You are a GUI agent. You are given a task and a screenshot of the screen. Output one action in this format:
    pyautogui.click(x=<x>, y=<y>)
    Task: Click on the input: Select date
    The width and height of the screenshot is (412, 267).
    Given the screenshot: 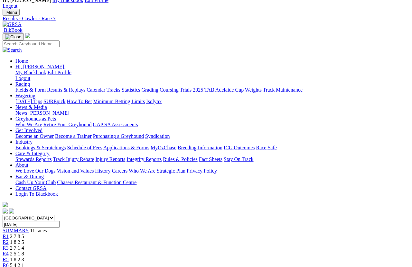 What is the action you would take?
    pyautogui.click(x=31, y=224)
    